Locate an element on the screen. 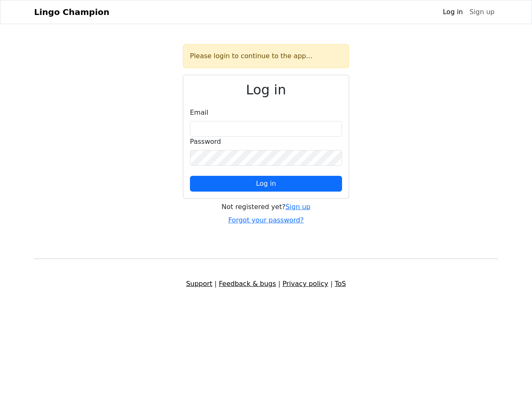 The width and height of the screenshot is (532, 399). a: Privacy policy is located at coordinates (306, 284).